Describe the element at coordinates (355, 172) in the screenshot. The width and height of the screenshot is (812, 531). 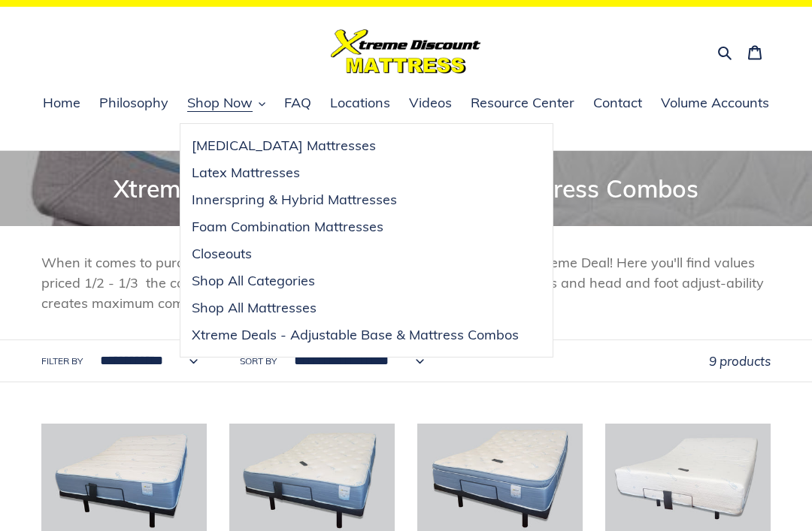
I see `a: Latex Mattresses` at that location.